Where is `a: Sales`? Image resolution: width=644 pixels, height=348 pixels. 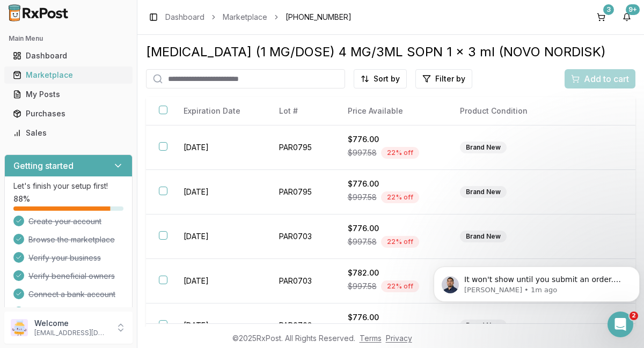
a: Sales is located at coordinates (68, 133).